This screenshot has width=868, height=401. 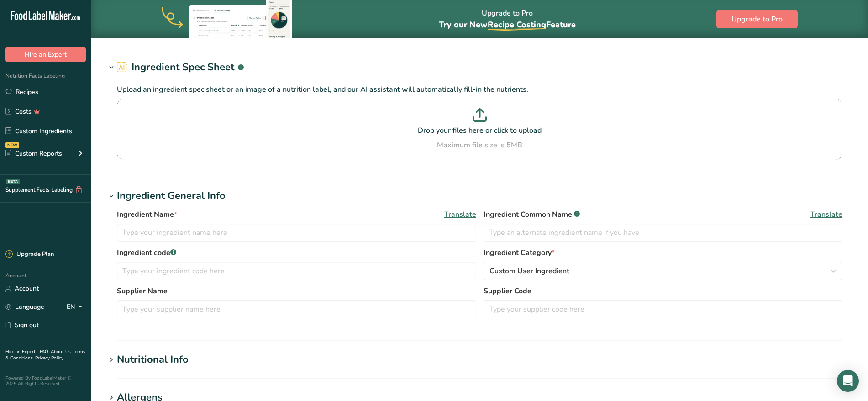 I want to click on button: Upgrade to Pro, so click(x=757, y=19).